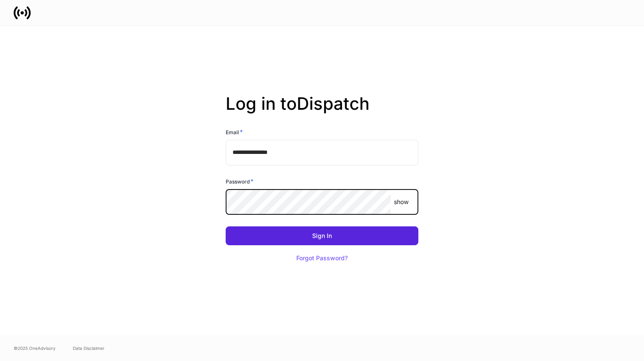 This screenshot has width=644, height=361. What do you see at coordinates (322, 258) in the screenshot?
I see `button: Forgot Password?` at bounding box center [322, 258].